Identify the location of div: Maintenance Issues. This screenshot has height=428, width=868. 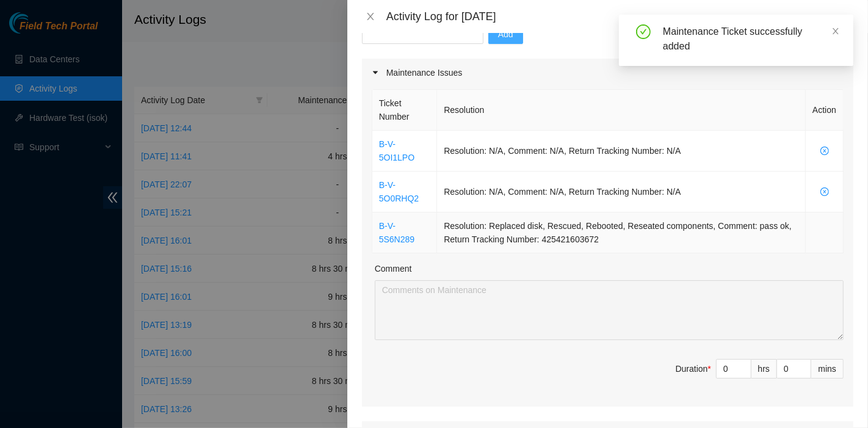
(607, 72).